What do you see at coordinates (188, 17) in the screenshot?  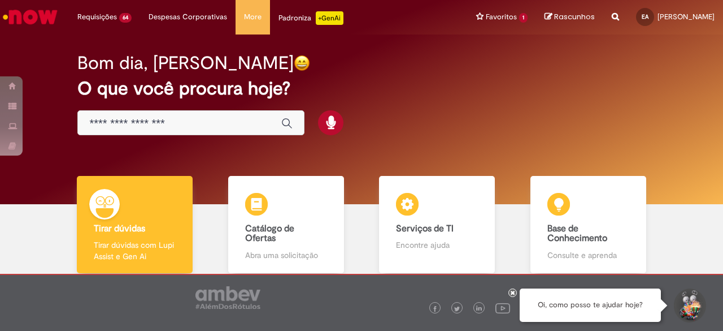 I see `span: Despesas Corporativas` at bounding box center [188, 17].